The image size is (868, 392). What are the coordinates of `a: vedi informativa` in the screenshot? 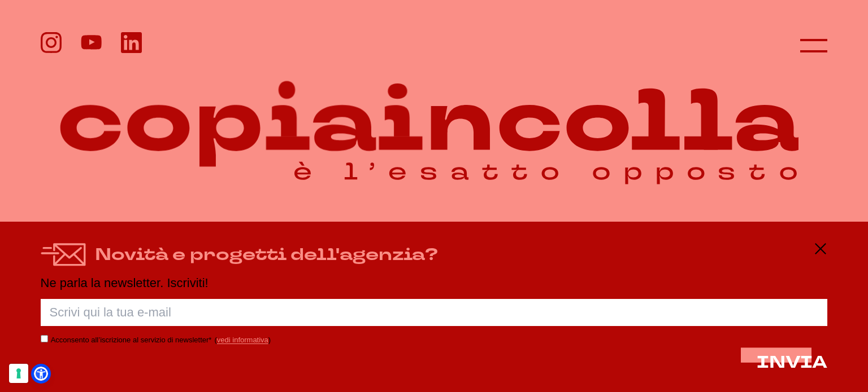 It's located at (242, 340).